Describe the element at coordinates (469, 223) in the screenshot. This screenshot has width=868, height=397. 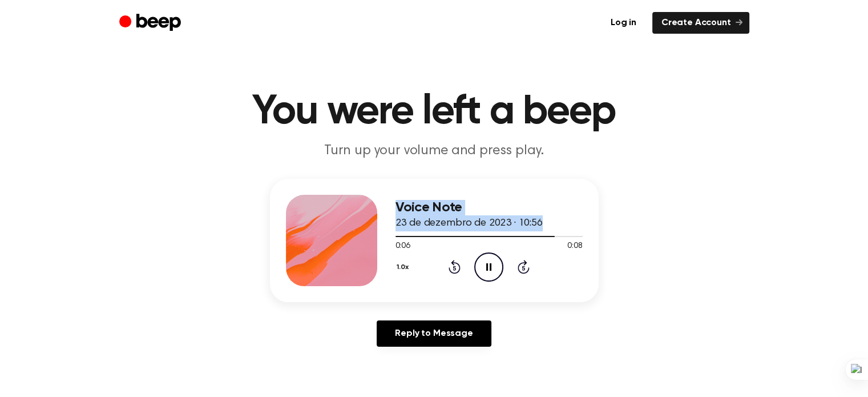
I see `span: 23 de dezembro de 2023 · 10:56` at that location.